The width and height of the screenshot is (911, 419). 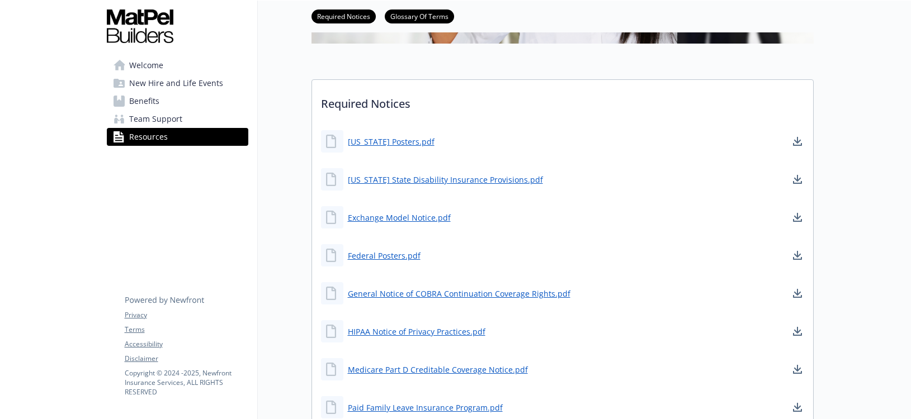 I want to click on span: New Hire and Life Events, so click(x=176, y=83).